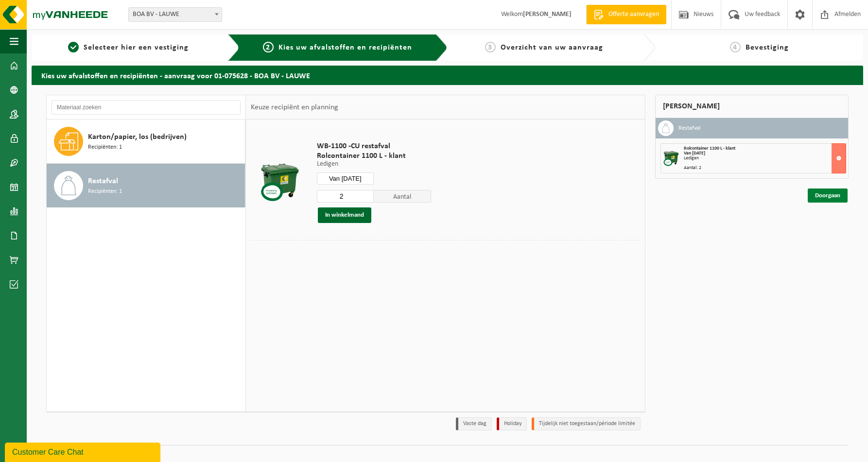 The image size is (868, 462). Describe the element at coordinates (767, 48) in the screenshot. I see `span: Bevestiging` at that location.